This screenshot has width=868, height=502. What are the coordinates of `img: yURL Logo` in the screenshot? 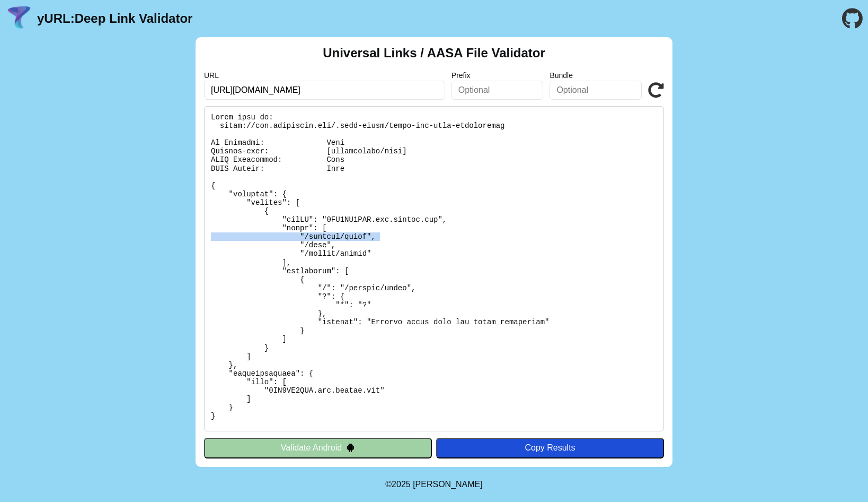 It's located at (19, 19).